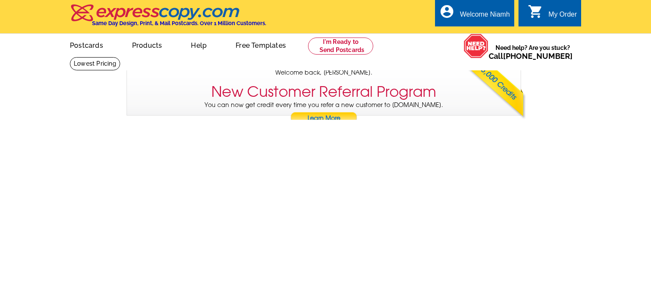 This screenshot has width=651, height=301. Describe the element at coordinates (552, 14) in the screenshot. I see `a: shopping_cart My Order` at that location.